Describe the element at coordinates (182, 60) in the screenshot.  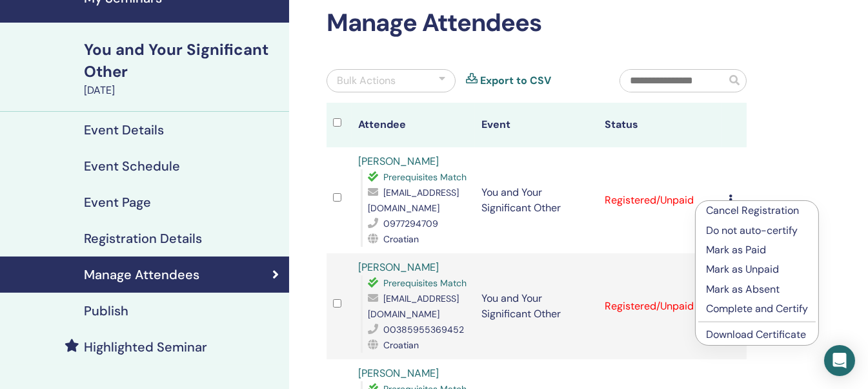
I see `div: You and Your Significant Other` at that location.